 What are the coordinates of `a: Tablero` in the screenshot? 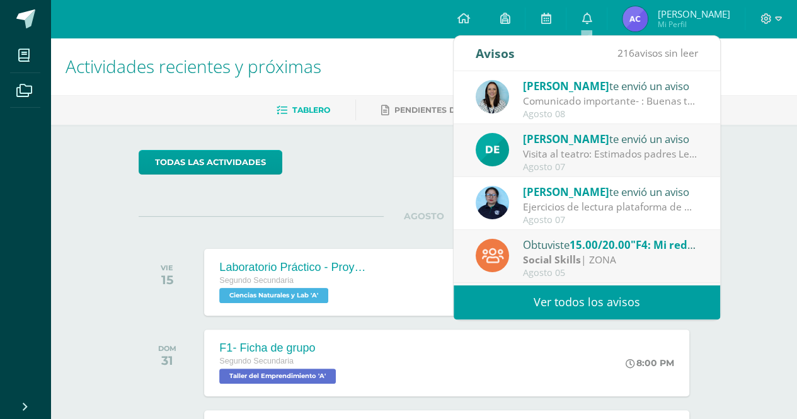 It's located at (303, 110).